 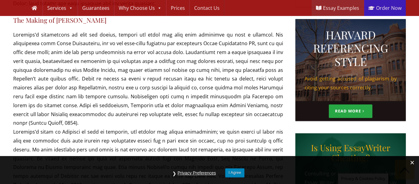 I want to click on p: Avoid getting accused of plagiarism by citing your sources correctly., so click(x=351, y=83).